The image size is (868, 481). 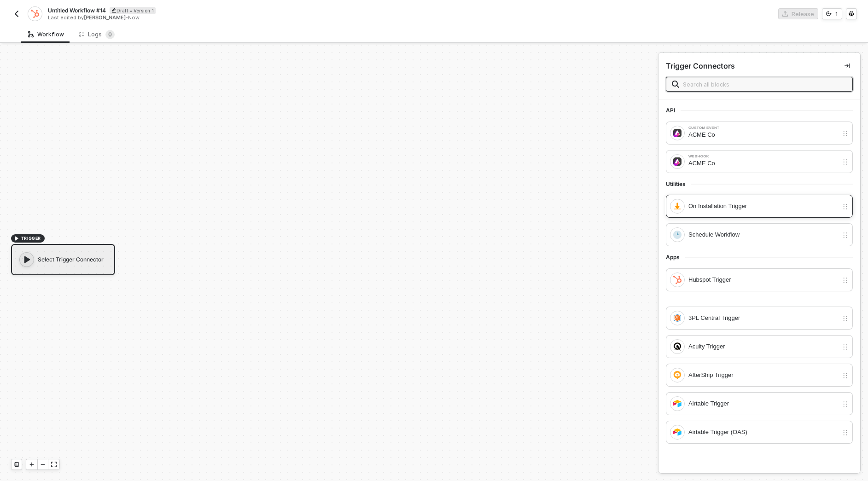 I want to click on span: TRIGGER, so click(x=31, y=238).